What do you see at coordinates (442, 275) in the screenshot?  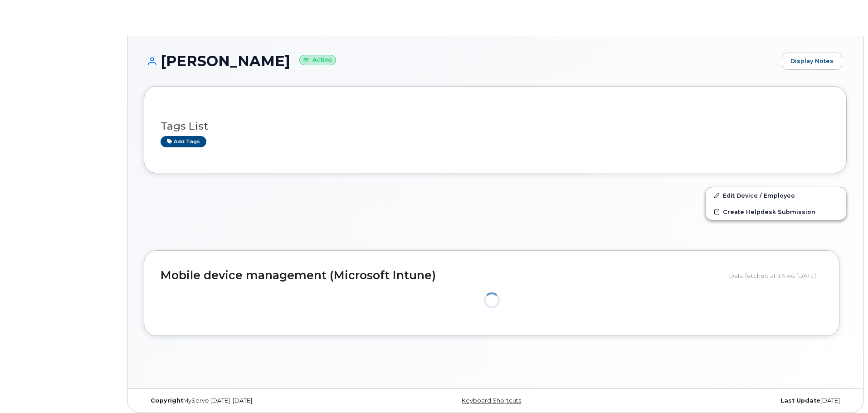 I see `h2: Mobile device management (Microsoft Intune)` at bounding box center [442, 275].